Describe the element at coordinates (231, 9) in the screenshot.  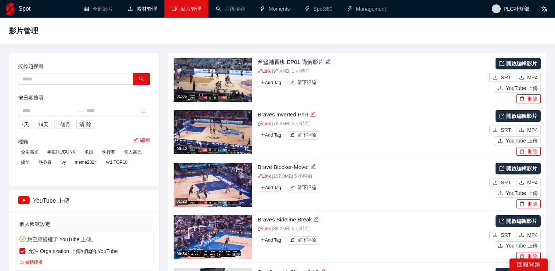
I see `a: search片段搜尋` at that location.